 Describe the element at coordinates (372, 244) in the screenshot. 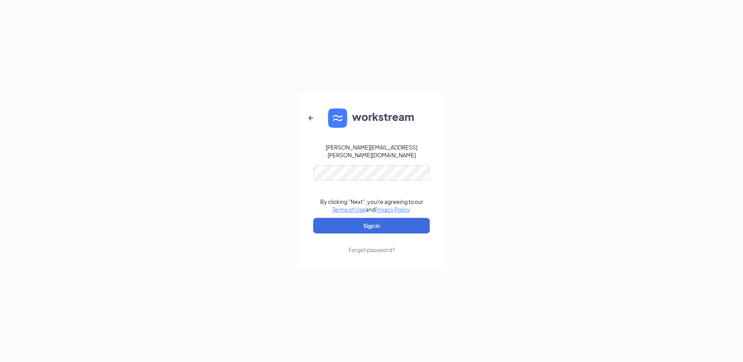

I see `a: Forgot password?` at that location.